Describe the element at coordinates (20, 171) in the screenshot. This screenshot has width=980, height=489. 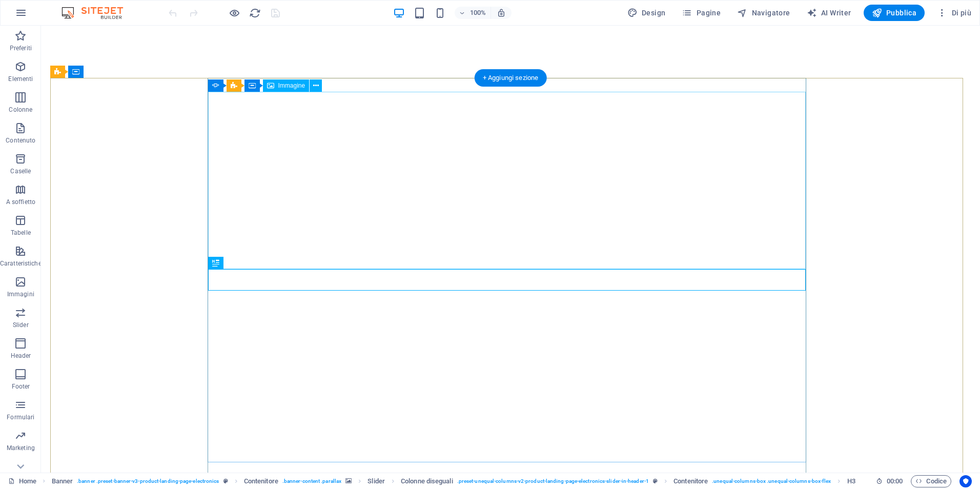
I see `p: Caselle` at that location.